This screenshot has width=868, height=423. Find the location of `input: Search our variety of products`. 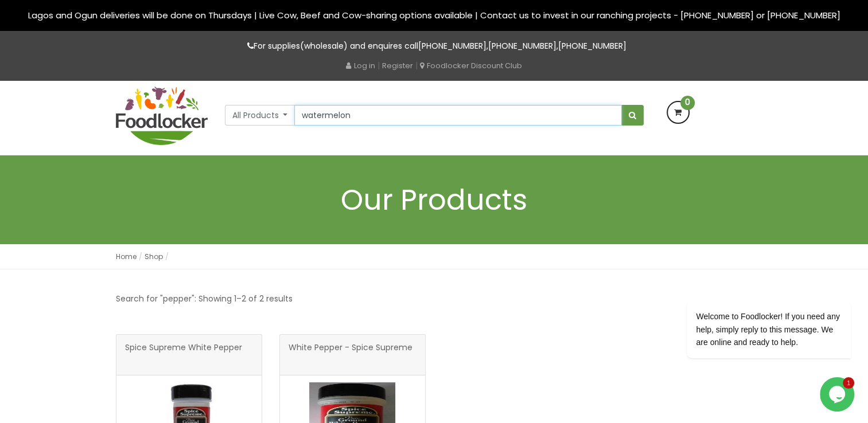

input: Search our variety of products is located at coordinates (458, 115).